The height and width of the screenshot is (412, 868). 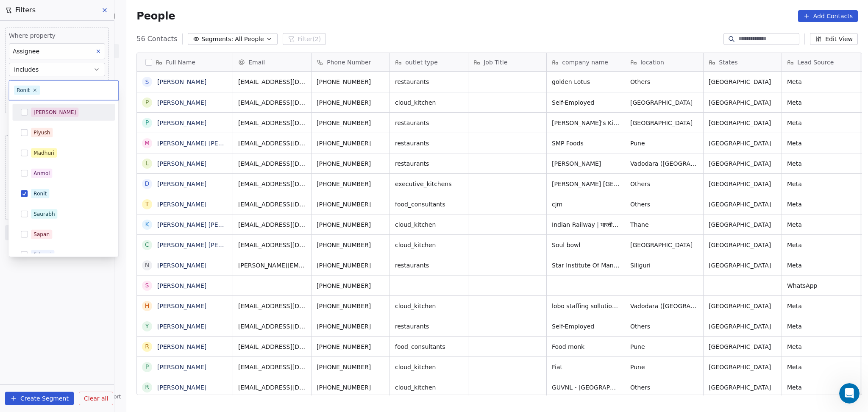 I want to click on div: Saurabh, so click(x=44, y=214).